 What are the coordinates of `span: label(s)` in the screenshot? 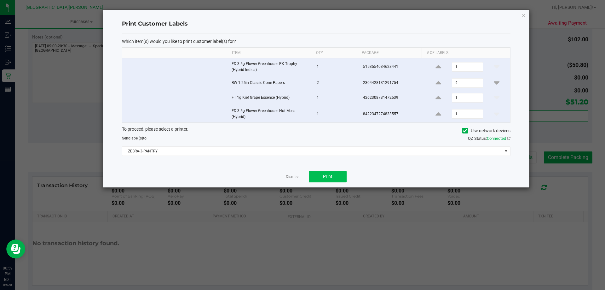 It's located at (137, 138).